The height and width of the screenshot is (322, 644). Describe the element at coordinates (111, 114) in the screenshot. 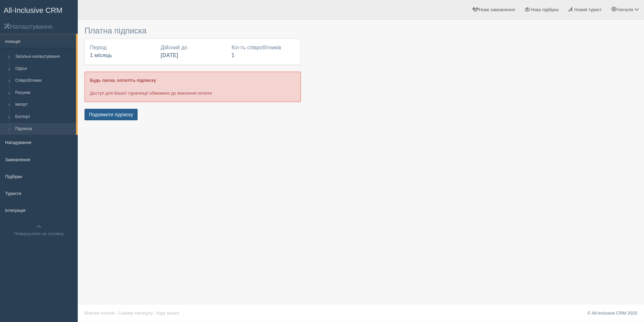

I see `button: Подовжити підписку` at that location.